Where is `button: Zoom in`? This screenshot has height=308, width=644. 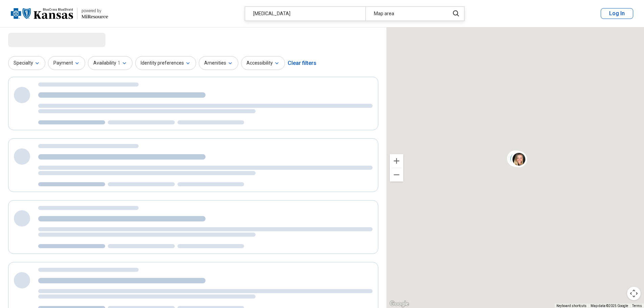
button: Zoom in is located at coordinates (396, 161).